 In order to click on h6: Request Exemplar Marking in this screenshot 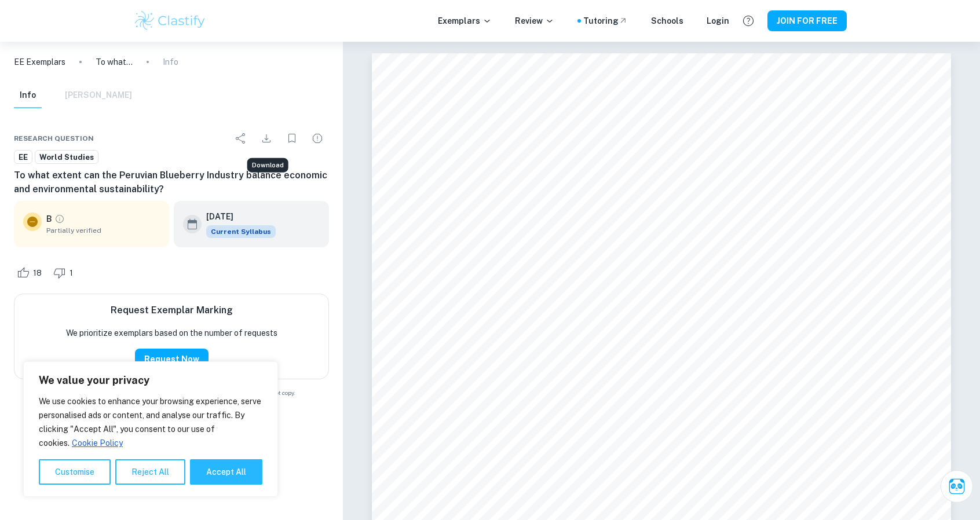, I will do `click(172, 311)`.